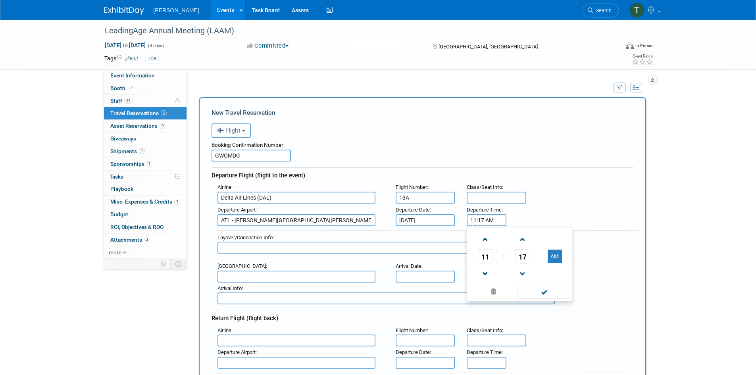 The width and height of the screenshot is (756, 375). What do you see at coordinates (412, 209) in the screenshot?
I see `span: Departure Date` at bounding box center [412, 209].